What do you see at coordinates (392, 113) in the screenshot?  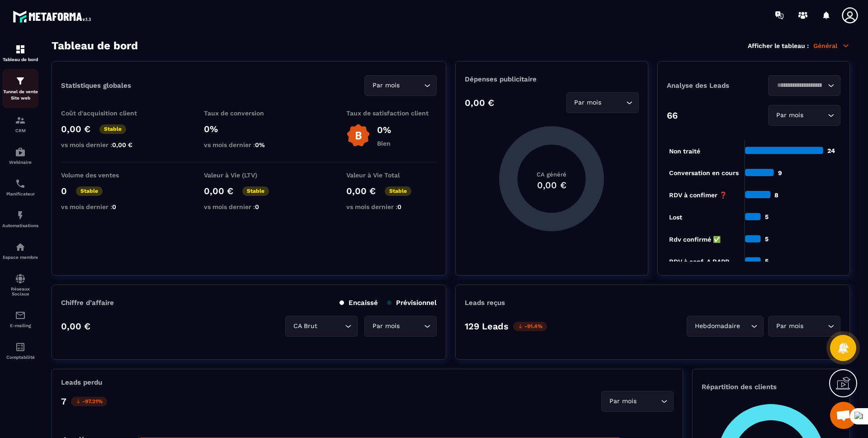 I see `p: Taux de satisfaction client` at bounding box center [392, 113].